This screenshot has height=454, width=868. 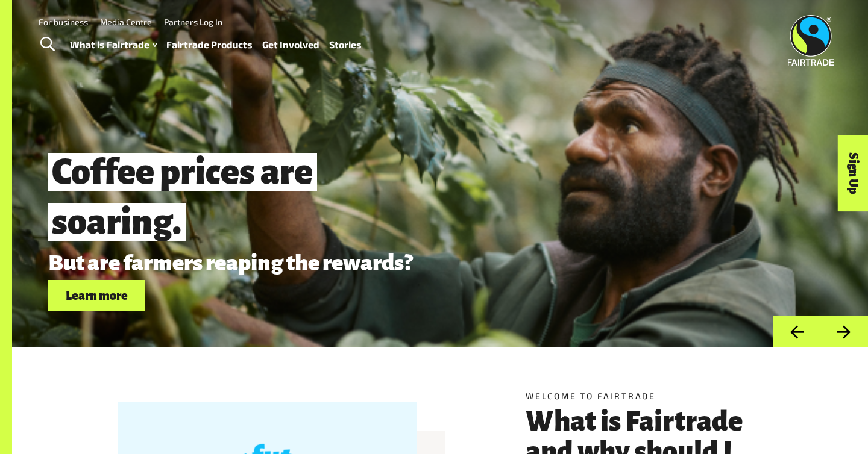 What do you see at coordinates (96, 295) in the screenshot?
I see `a: Learn more` at bounding box center [96, 295].